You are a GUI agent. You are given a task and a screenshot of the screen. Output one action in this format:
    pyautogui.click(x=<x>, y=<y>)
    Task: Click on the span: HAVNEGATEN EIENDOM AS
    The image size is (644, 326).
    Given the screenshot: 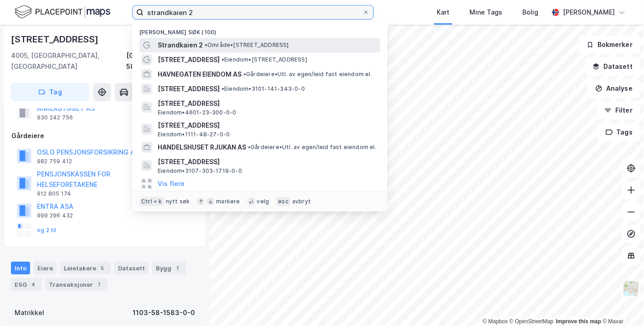 What is the action you would take?
    pyautogui.click(x=200, y=75)
    